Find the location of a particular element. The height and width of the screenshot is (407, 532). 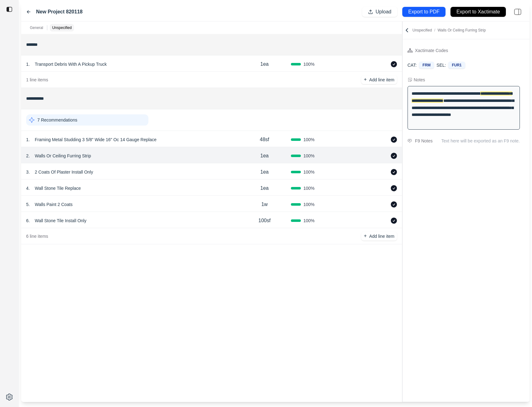

p: Walls Or Ceiling Furring Strip is located at coordinates (63, 156).